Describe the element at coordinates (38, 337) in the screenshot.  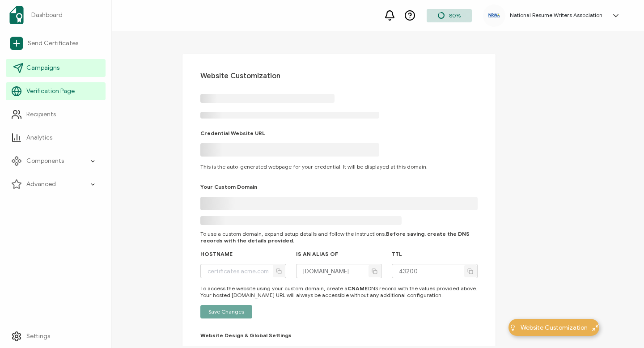
I see `span: Settings` at that location.